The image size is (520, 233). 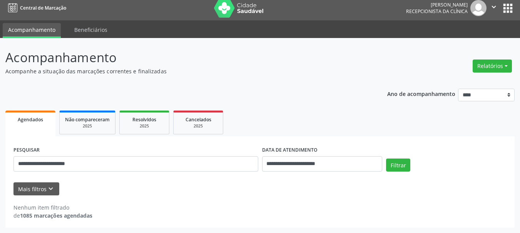 What do you see at coordinates (56, 216) in the screenshot?
I see `strong: 1085 marcações agendadas` at bounding box center [56, 216].